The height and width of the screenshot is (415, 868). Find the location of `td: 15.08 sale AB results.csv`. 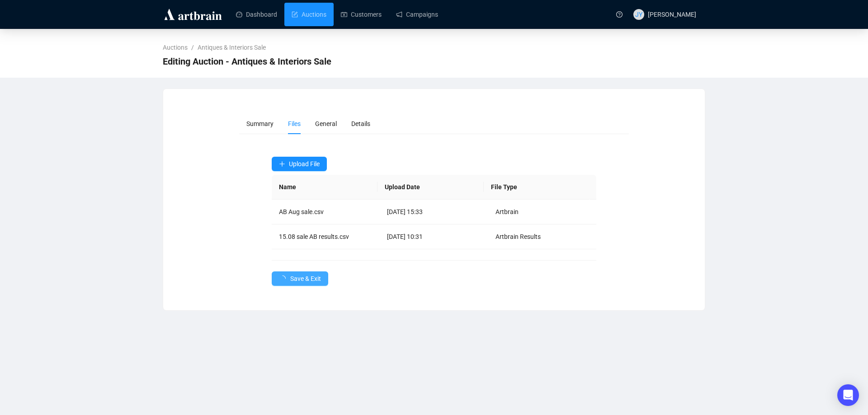

td: 15.08 sale AB results.csv is located at coordinates (326, 237).